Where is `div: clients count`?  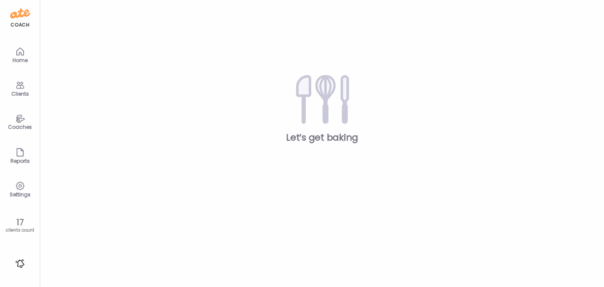
div: clients count is located at coordinates (20, 230).